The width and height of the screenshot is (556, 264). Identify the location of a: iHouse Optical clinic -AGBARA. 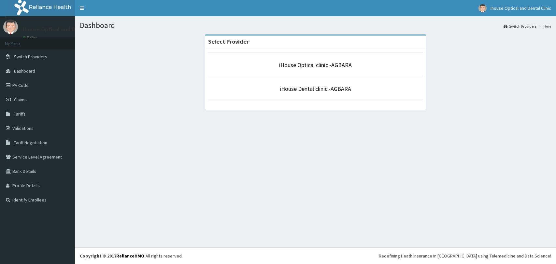
(315, 65).